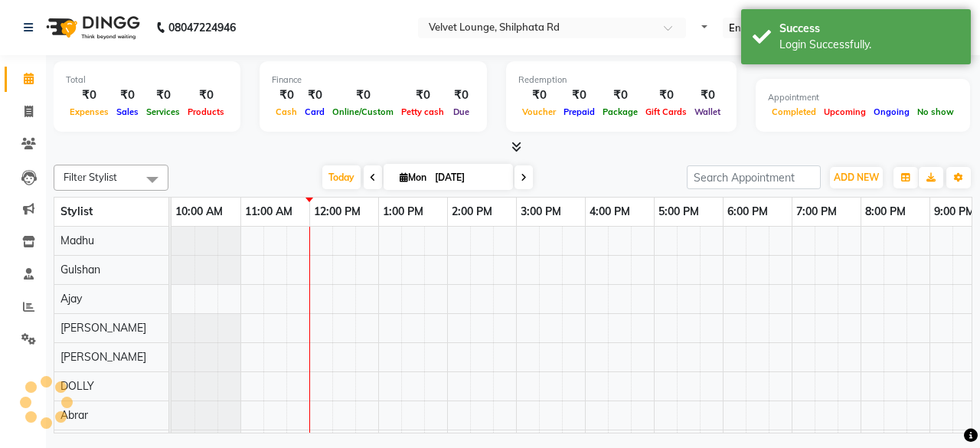 This screenshot has width=980, height=448. I want to click on span: Stylist, so click(76, 211).